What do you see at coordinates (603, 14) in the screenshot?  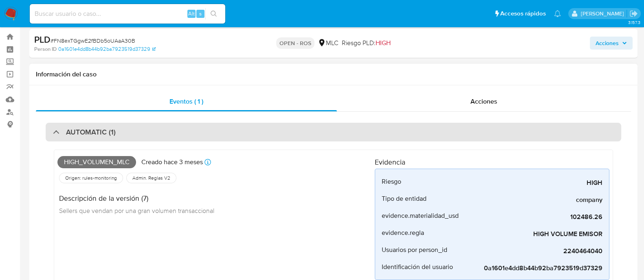 I see `p: aline.magdaleno@mercadolibre.com` at bounding box center [603, 14].